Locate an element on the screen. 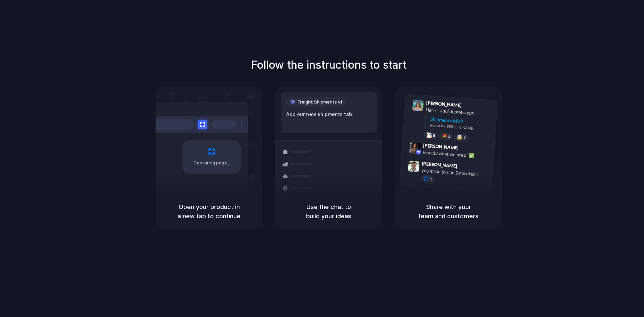 Image resolution: width=644 pixels, height=317 pixels. span: Capturing page is located at coordinates (212, 163).